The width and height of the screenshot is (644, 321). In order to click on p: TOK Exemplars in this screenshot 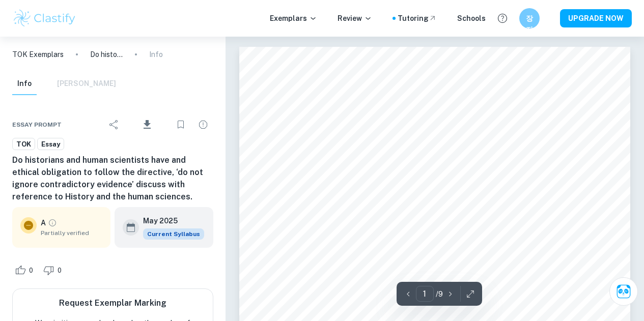, I will do `click(37, 55)`.